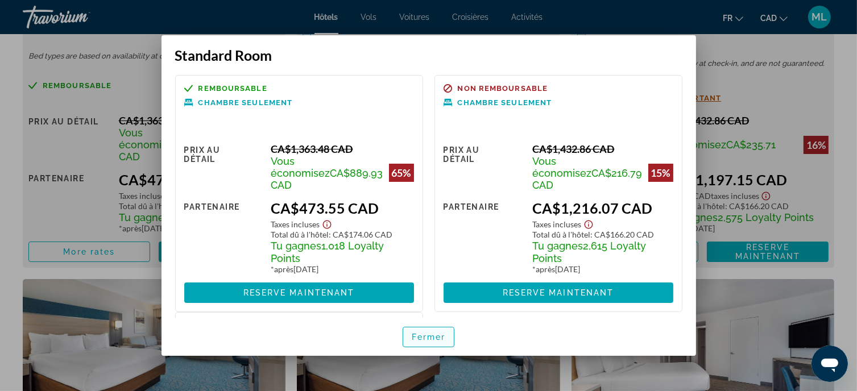 This screenshot has width=857, height=391. I want to click on span: Non remboursable, so click(502, 88).